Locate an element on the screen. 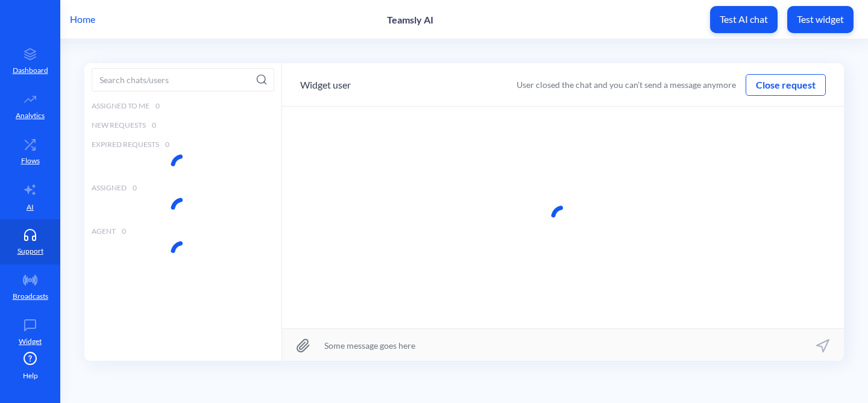  input: Search chats/users is located at coordinates (183, 80).